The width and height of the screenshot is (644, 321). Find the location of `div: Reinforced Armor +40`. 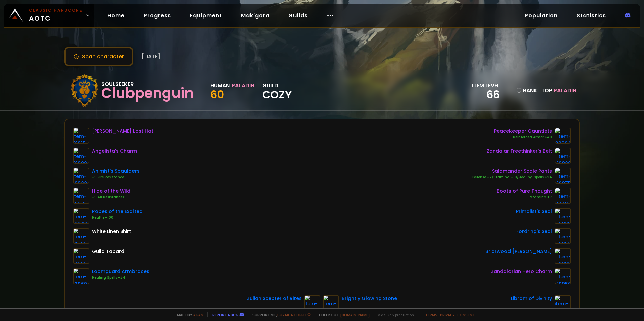

div: Reinforced Armor +40 is located at coordinates (523, 137).